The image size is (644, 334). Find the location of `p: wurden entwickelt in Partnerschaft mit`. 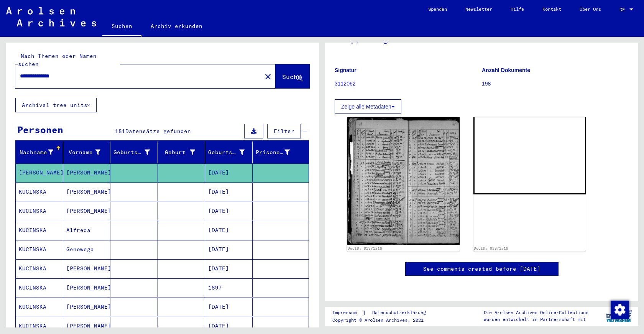

p: wurden entwickelt in Partnerschaft mit is located at coordinates (536, 320).